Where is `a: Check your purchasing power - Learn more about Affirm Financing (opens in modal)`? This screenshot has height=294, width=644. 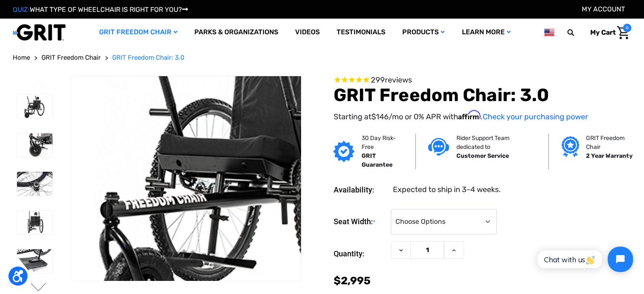
a: Check your purchasing power - Learn more about Affirm Financing (opens in modal) is located at coordinates (535, 117).